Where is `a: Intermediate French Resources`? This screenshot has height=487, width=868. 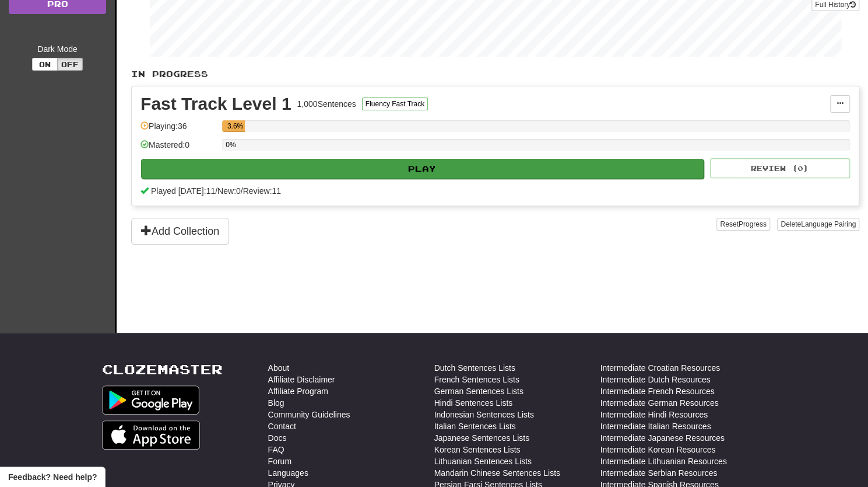 a: Intermediate French Resources is located at coordinates (658, 391).